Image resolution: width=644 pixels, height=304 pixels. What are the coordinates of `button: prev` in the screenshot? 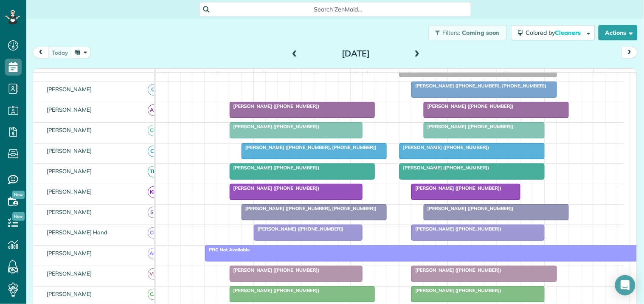 It's located at (41, 52).